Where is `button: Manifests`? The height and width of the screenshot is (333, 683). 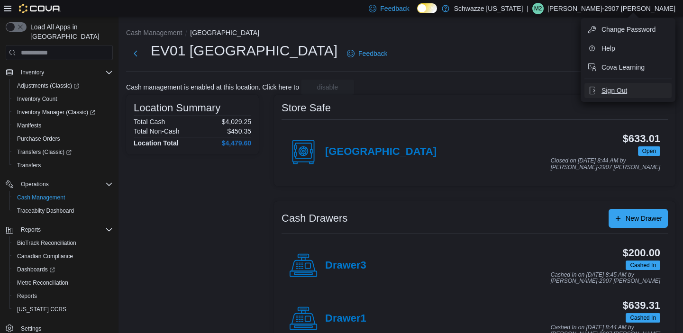
button: Manifests is located at coordinates (63, 126).